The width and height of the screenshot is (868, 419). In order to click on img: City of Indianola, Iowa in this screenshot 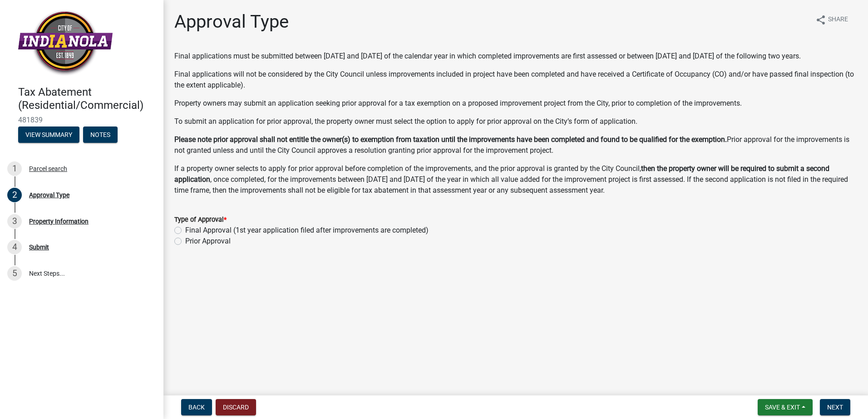, I will do `click(65, 43)`.